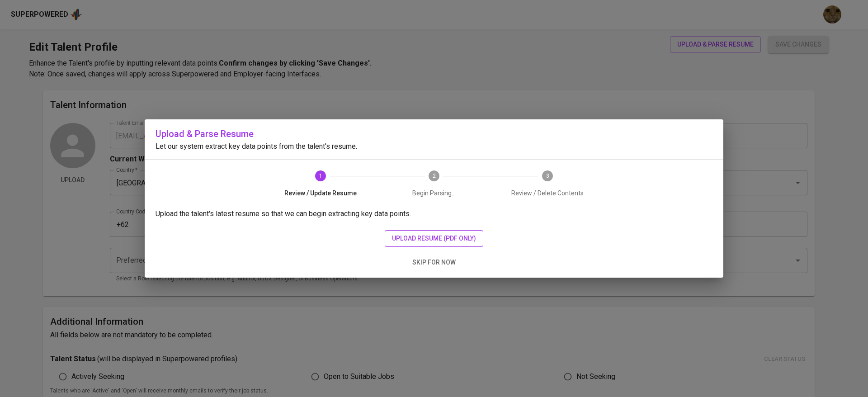 This screenshot has width=868, height=397. What do you see at coordinates (434, 134) in the screenshot?
I see `h6: Upload & Parse Resume` at bounding box center [434, 134].